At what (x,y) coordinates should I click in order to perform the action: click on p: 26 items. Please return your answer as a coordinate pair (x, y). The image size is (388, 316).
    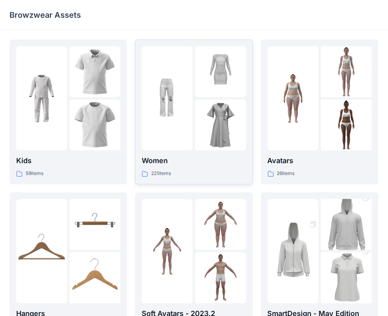
    Looking at the image, I should click on (286, 173).